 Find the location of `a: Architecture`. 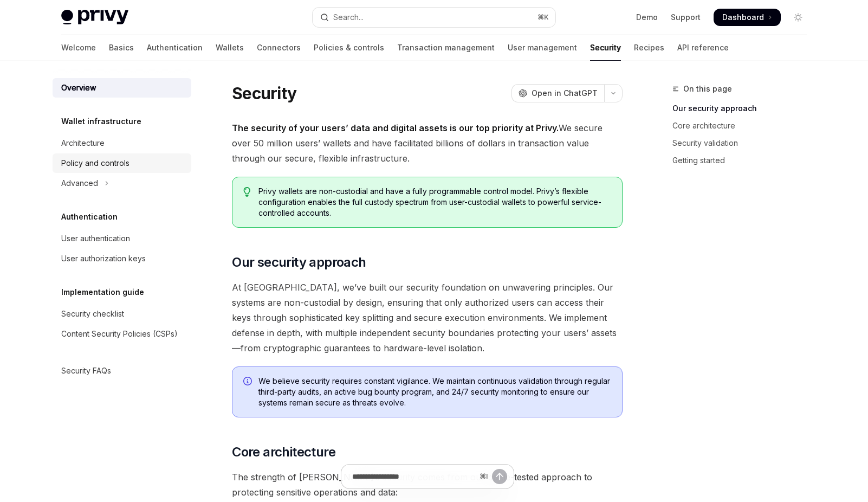

a: Architecture is located at coordinates (122, 143).